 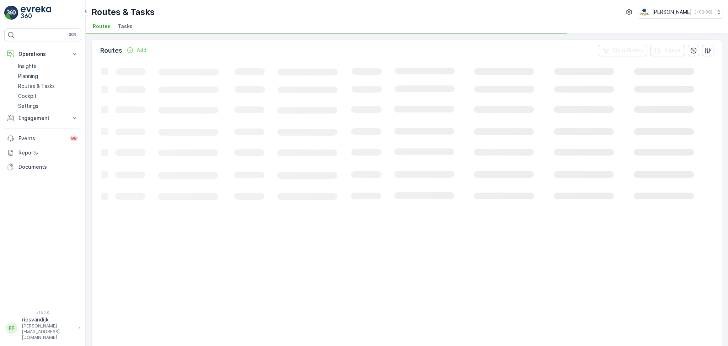 What do you see at coordinates (48, 76) in the screenshot?
I see `a: Planning` at bounding box center [48, 76].